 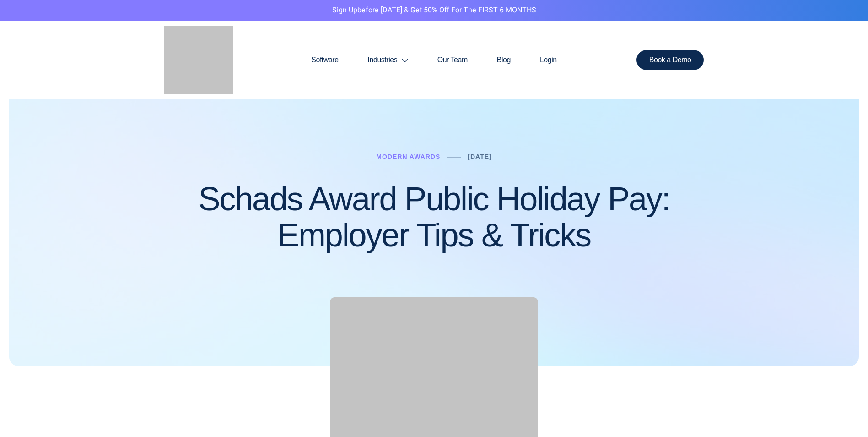 I want to click on a: Software, so click(x=324, y=60).